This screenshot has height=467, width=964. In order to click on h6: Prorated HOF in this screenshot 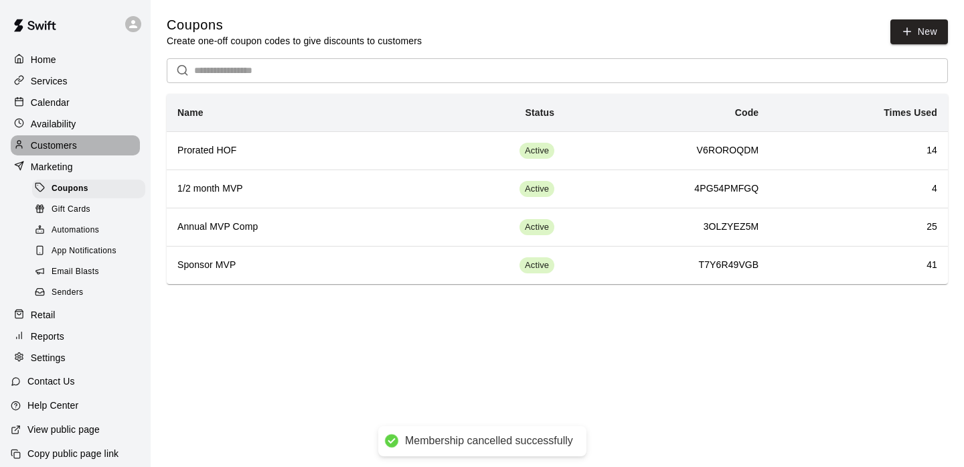, I will do `click(288, 151)`.